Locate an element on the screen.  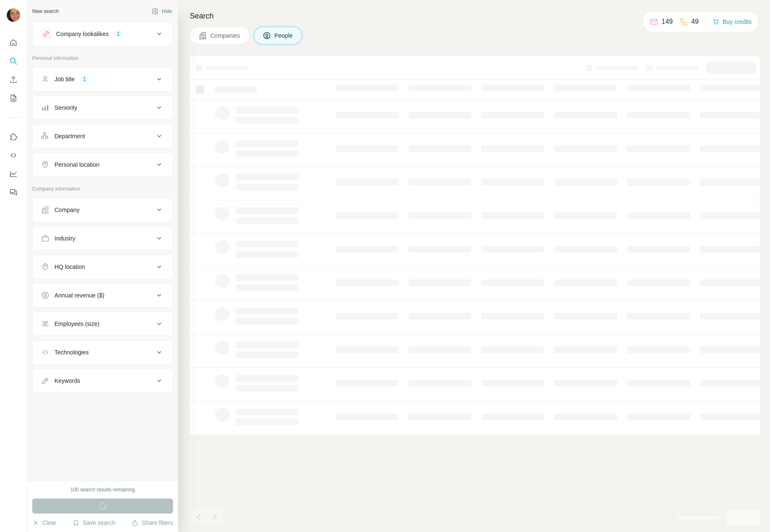
button: Annual revenue ($) is located at coordinates (102, 295).